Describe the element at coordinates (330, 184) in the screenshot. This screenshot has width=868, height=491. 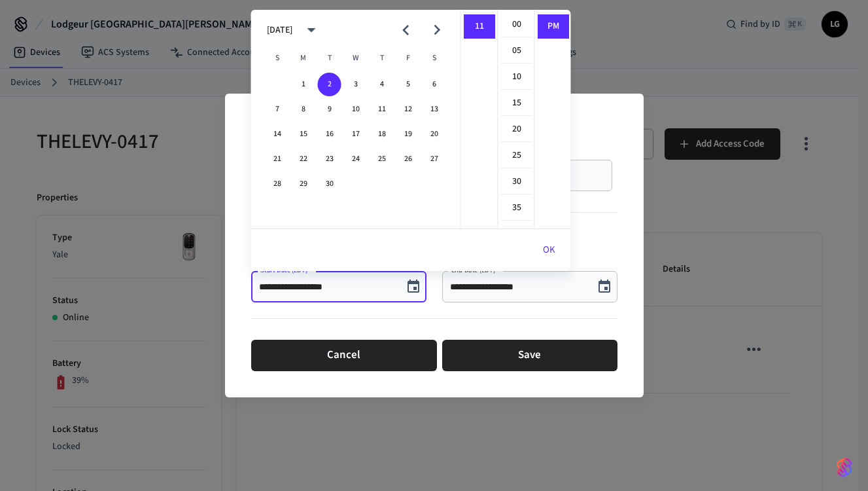
I see `button: 30` at that location.